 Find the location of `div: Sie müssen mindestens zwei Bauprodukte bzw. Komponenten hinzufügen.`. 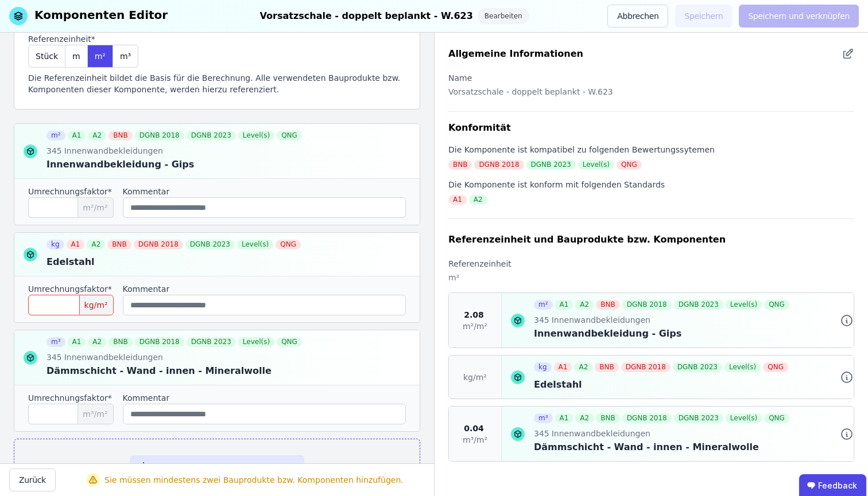

div: Sie müssen mindestens zwei Bauprodukte bzw. Komponenten hinzufügen. is located at coordinates (254, 480).